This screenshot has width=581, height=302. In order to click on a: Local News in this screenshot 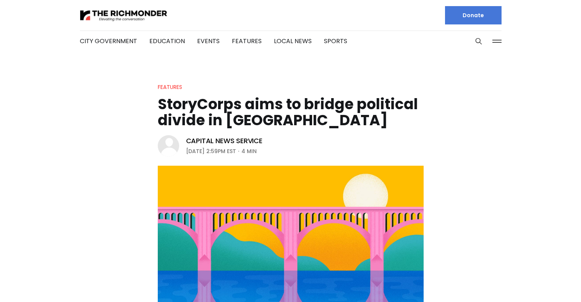, I will do `click(293, 41)`.